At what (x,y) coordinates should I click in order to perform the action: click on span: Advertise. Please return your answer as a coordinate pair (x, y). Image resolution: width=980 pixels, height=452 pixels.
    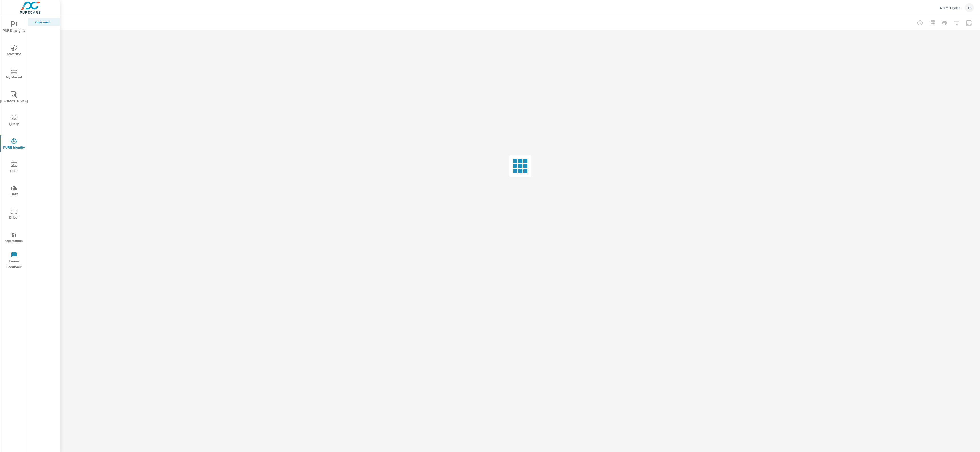
    Looking at the image, I should click on (14, 51).